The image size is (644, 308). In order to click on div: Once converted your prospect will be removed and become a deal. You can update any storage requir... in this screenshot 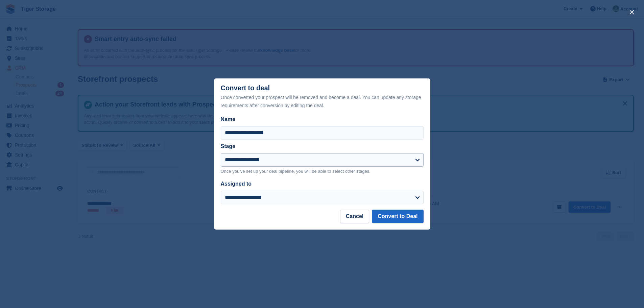, I will do `click(322, 102)`.